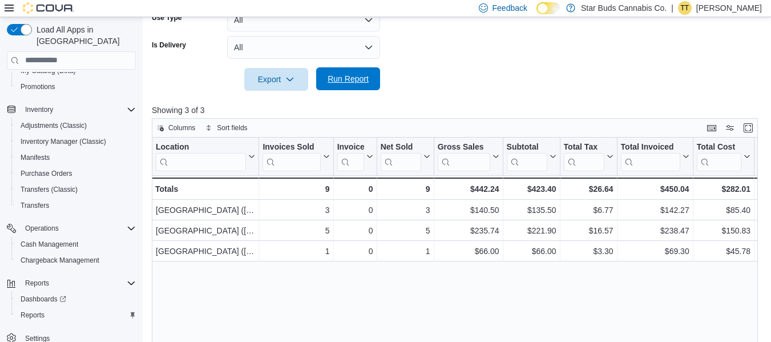 The image size is (771, 342). What do you see at coordinates (724, 231) in the screenshot?
I see `div: $150.83` at bounding box center [724, 231].